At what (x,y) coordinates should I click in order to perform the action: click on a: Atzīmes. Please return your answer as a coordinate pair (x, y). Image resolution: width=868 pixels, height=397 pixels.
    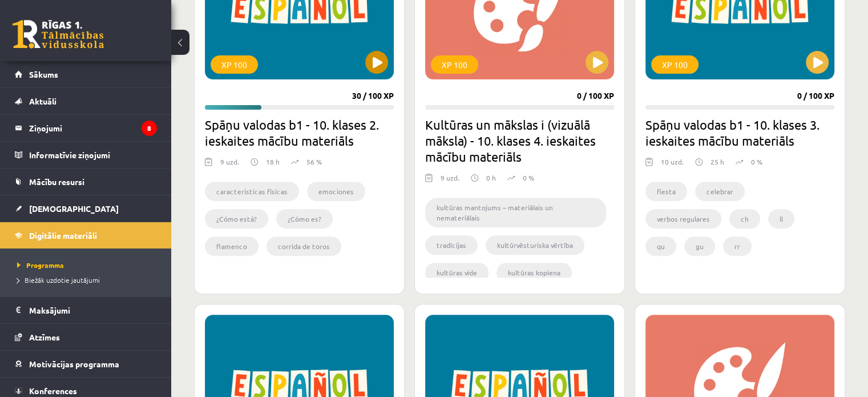
    Looking at the image, I should click on (85, 337).